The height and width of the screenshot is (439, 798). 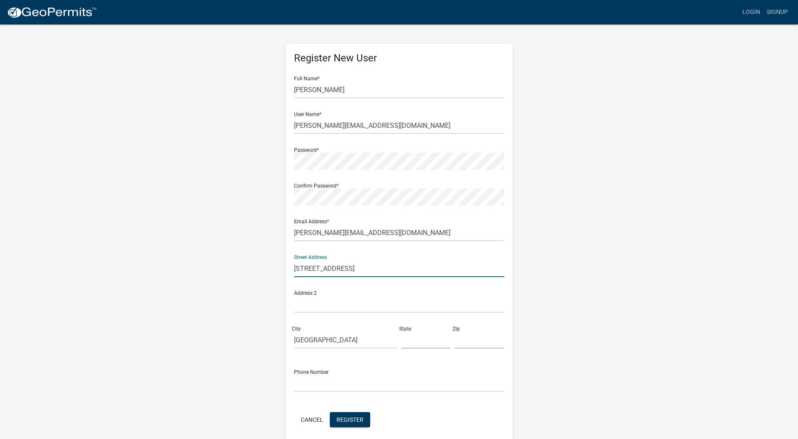 What do you see at coordinates (312, 420) in the screenshot?
I see `button: Cancel` at bounding box center [312, 420].